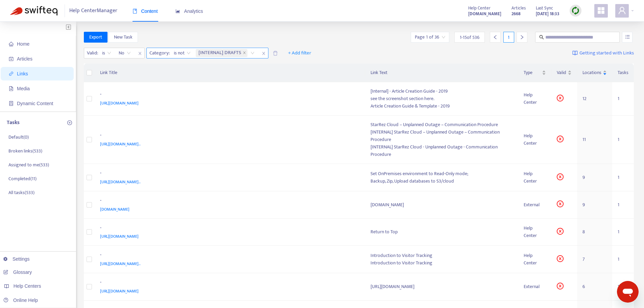  I want to click on span: left, so click(496, 37).